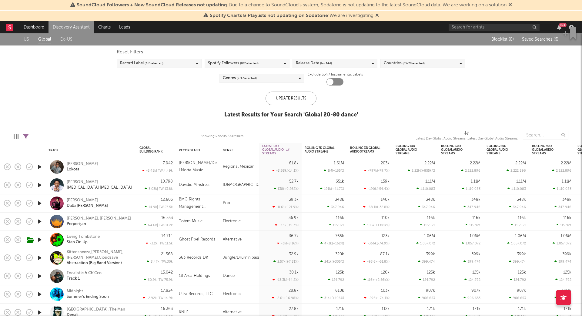  Describe the element at coordinates (222, 137) in the screenshot. I see `div: Showing 17 of 205.574 results` at that location.